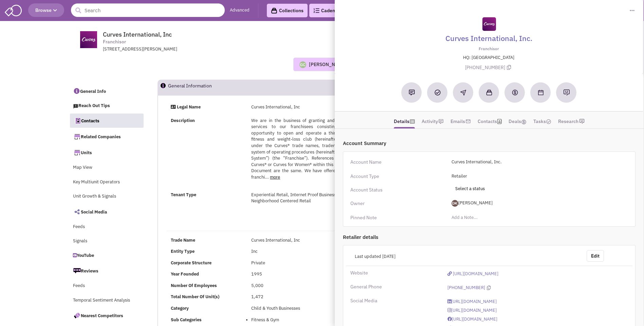 This screenshot has width=644, height=326. I want to click on input: Select a type, so click(536, 176).